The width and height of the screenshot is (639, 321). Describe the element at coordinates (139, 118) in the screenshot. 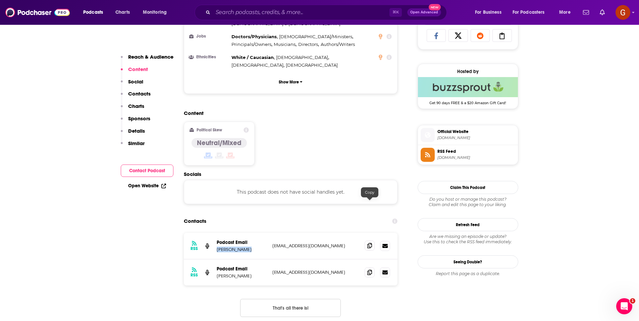

I see `p: Sponsors` at that location.